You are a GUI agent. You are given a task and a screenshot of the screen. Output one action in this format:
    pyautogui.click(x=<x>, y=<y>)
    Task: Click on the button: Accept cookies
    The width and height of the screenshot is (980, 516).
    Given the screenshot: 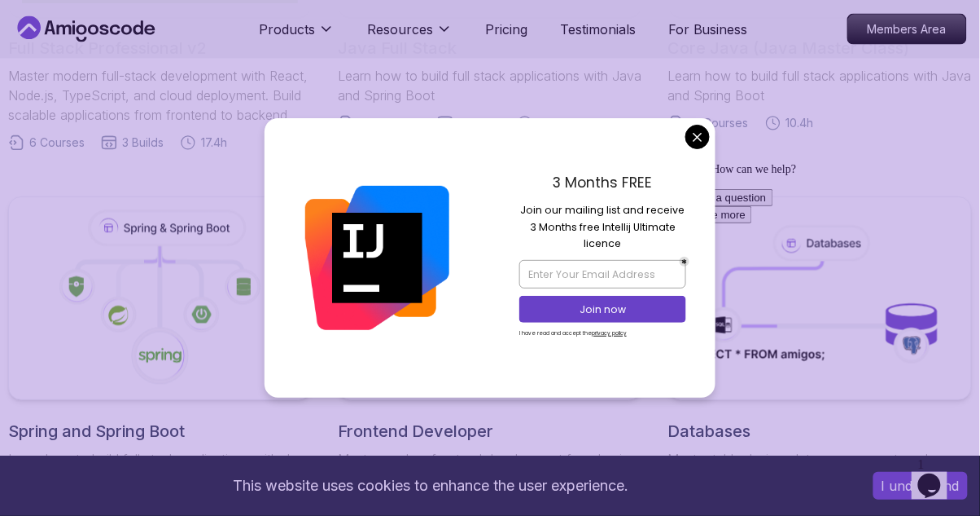 What is the action you would take?
    pyautogui.click(x=921, y=486)
    